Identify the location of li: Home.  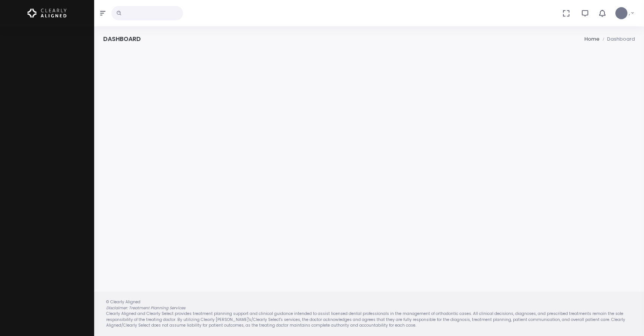
(592, 39).